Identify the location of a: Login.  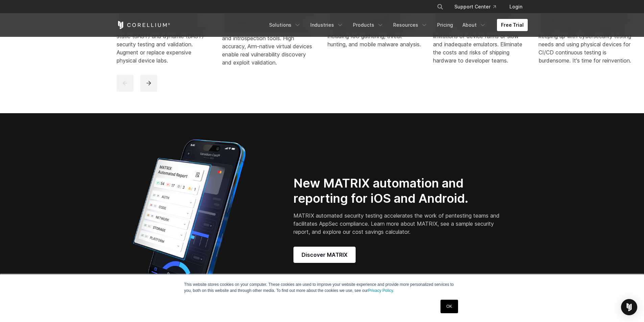
(516, 7).